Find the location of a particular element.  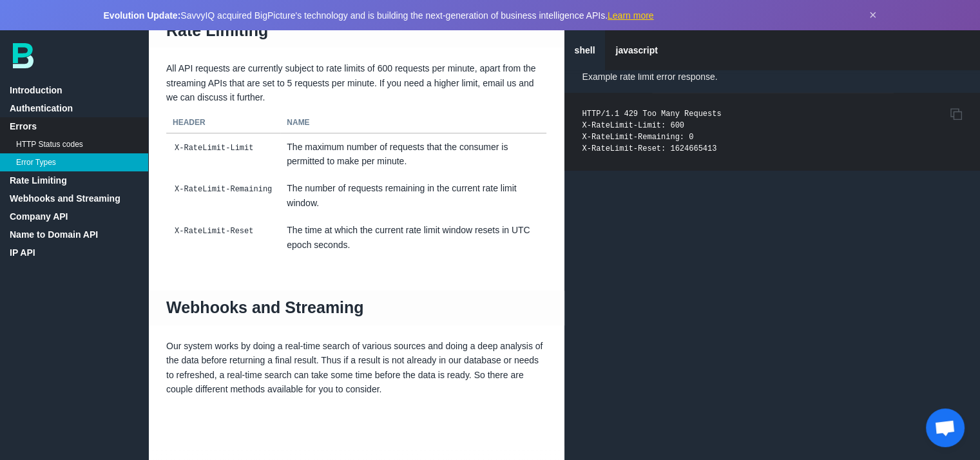

h1: Rate Limiting is located at coordinates (356, 30).